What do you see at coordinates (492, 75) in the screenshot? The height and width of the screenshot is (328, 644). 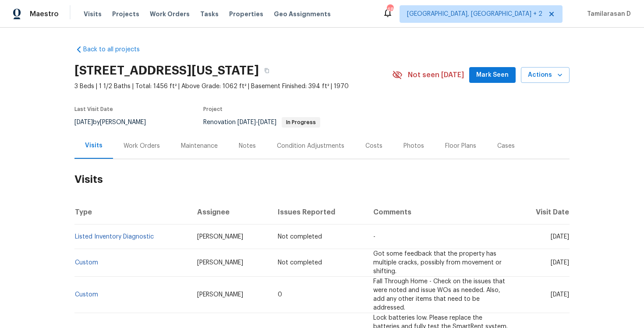 I see `button: Mark Seen` at bounding box center [492, 75].